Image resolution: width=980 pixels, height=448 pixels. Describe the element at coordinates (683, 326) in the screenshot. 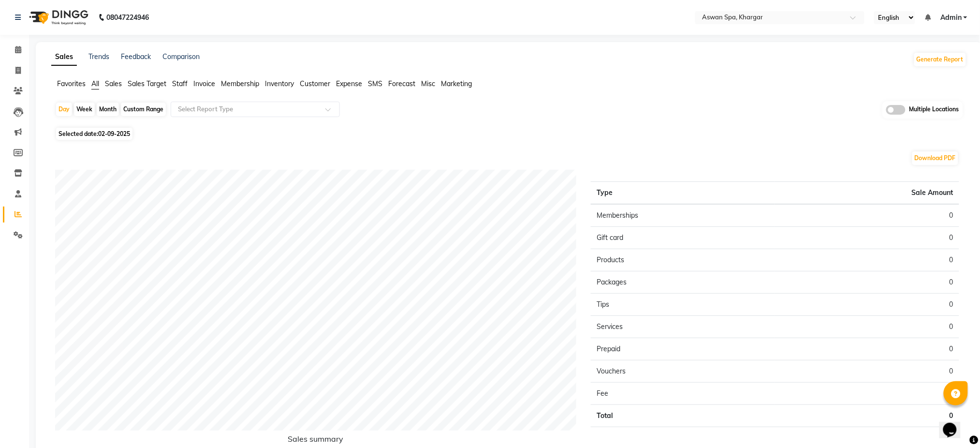

I see `td: Services` at that location.